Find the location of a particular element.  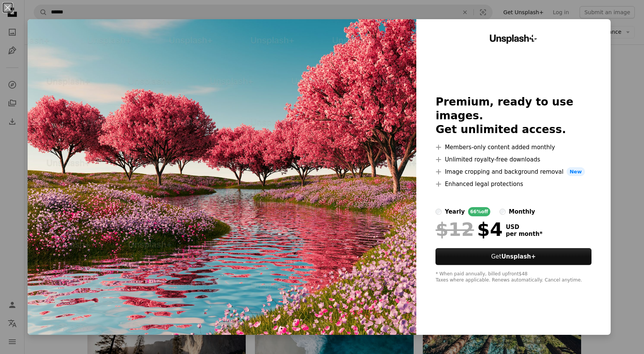

li: Unlimited royalty-free downloads is located at coordinates (514, 160).